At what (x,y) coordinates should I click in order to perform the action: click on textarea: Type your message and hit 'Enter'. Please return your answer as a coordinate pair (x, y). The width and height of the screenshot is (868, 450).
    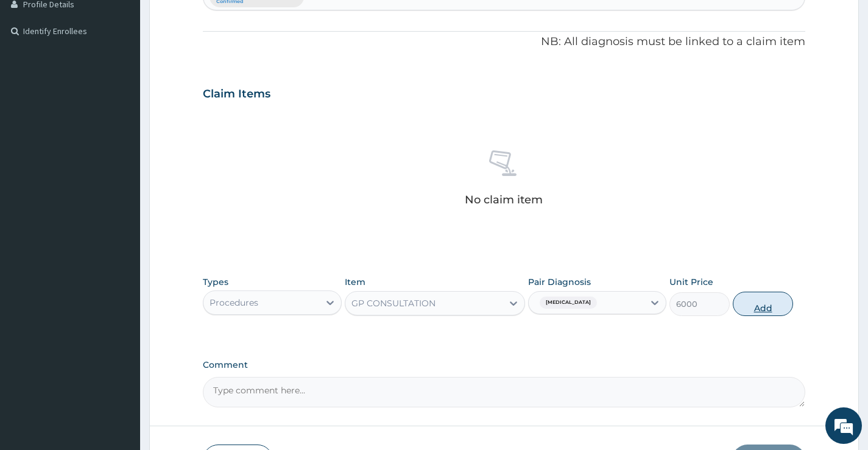
    Looking at the image, I should click on (119, 333).